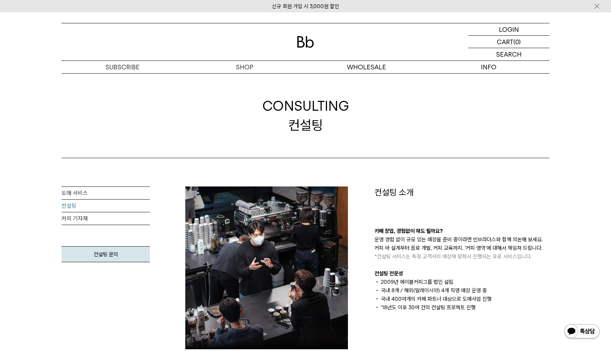 This screenshot has width=611, height=351. I want to click on p: SUBSCRIBE, so click(122, 67).